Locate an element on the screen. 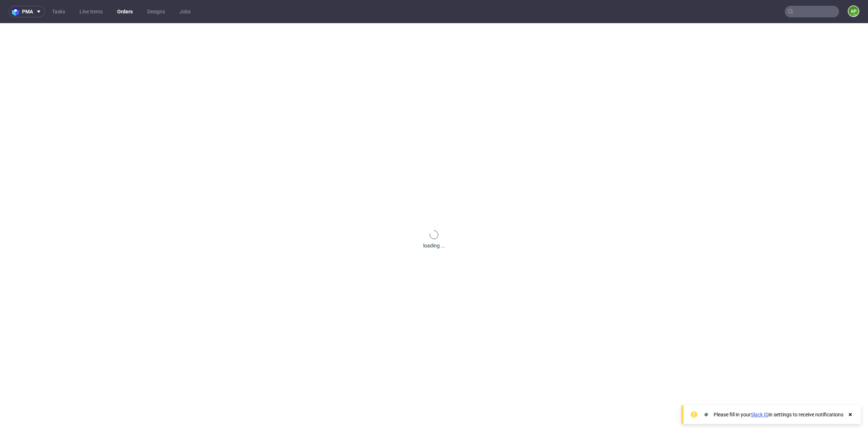 This screenshot has width=868, height=433. a: Slack ID is located at coordinates (760, 414).